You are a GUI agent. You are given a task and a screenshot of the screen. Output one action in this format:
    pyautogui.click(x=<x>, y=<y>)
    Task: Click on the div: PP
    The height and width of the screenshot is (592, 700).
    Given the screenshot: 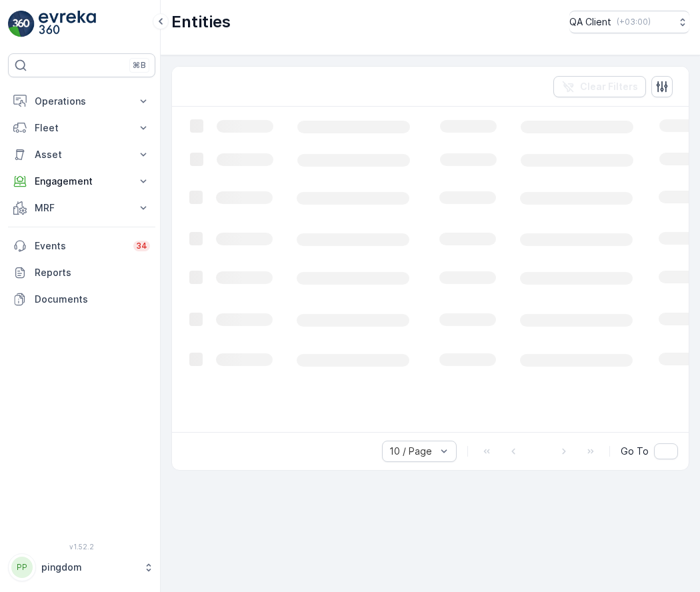 What is the action you would take?
    pyautogui.click(x=22, y=567)
    